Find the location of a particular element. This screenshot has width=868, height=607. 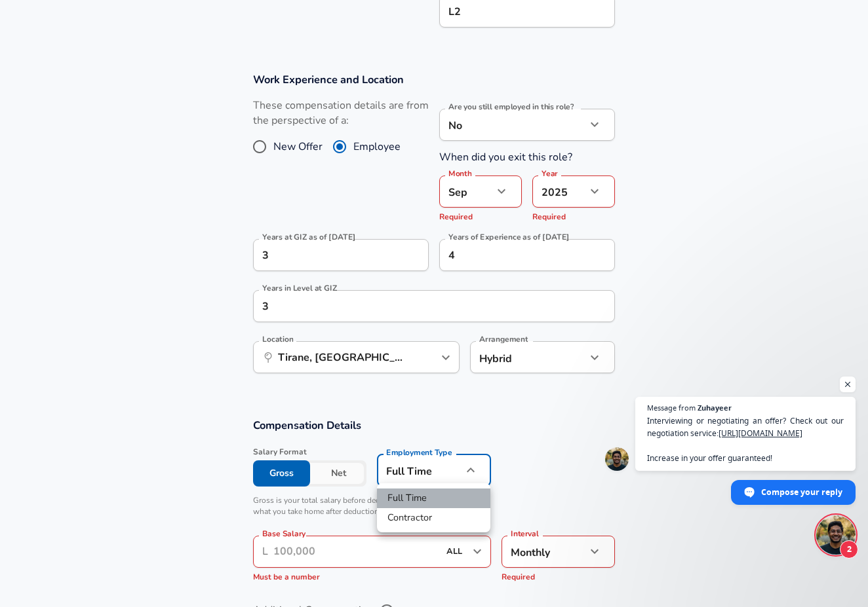

div: Open chat is located at coordinates (836, 535).